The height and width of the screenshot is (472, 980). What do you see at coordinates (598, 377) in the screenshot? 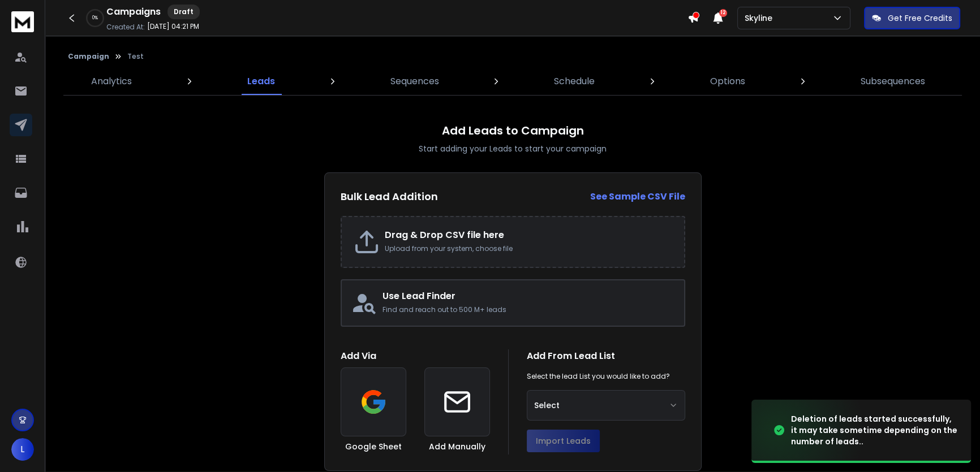
I see `p: Select the lead List you would like to add?` at bounding box center [598, 377].